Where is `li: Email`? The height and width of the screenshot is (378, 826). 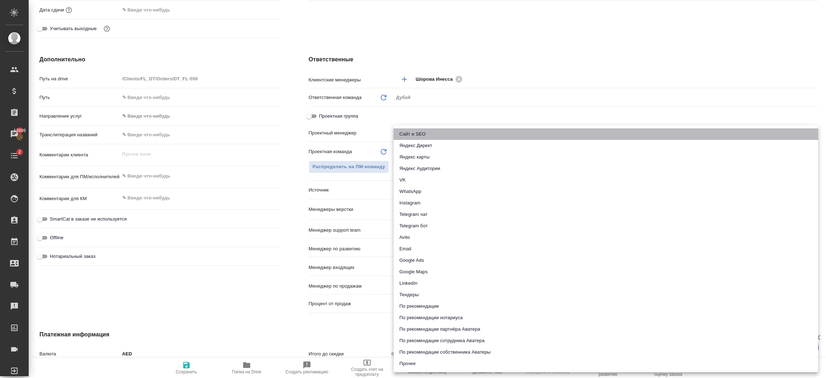
li: Email is located at coordinates (606, 249).